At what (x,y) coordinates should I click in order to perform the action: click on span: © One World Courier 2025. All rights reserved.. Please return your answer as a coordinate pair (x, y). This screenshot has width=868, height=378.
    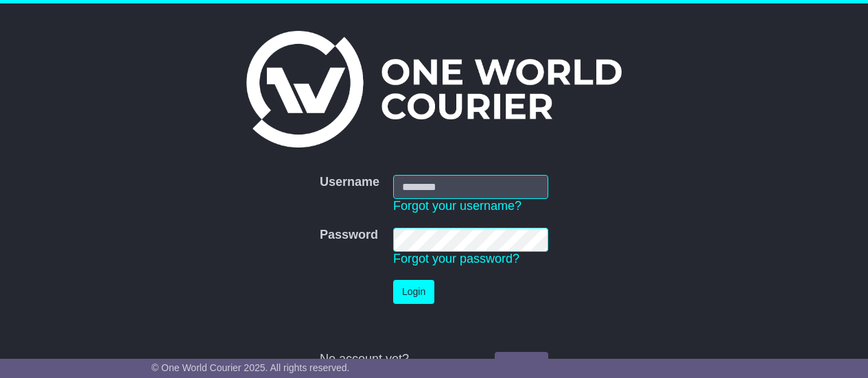
    Looking at the image, I should click on (250, 368).